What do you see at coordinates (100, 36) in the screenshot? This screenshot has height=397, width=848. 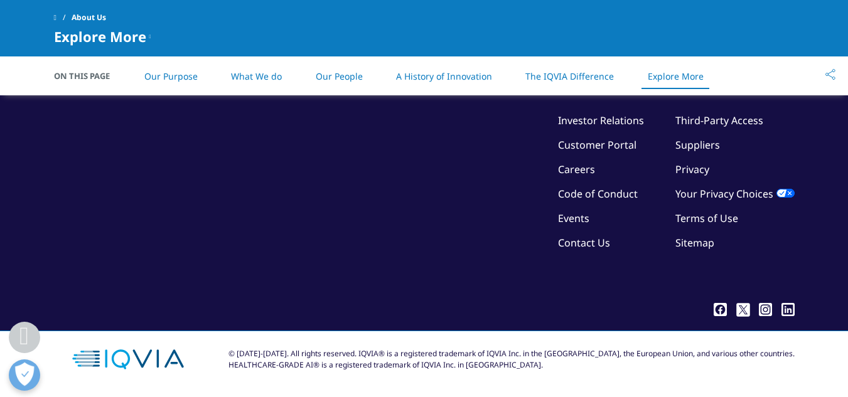 I see `span: Explore More` at bounding box center [100, 36].